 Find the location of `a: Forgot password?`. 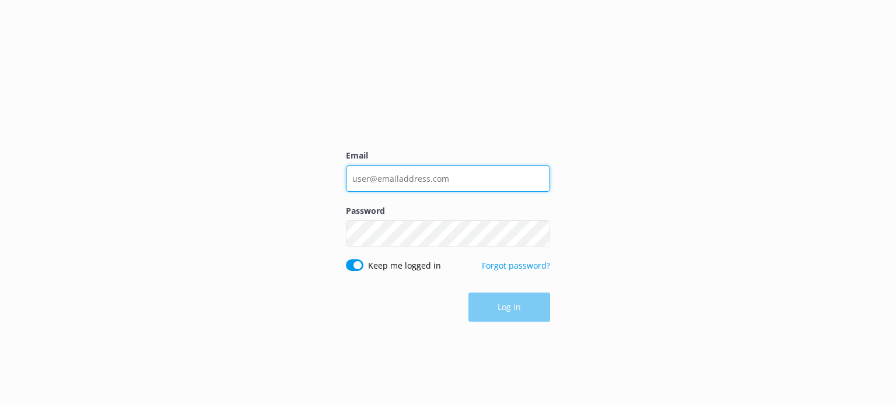

a: Forgot password? is located at coordinates (515, 265).